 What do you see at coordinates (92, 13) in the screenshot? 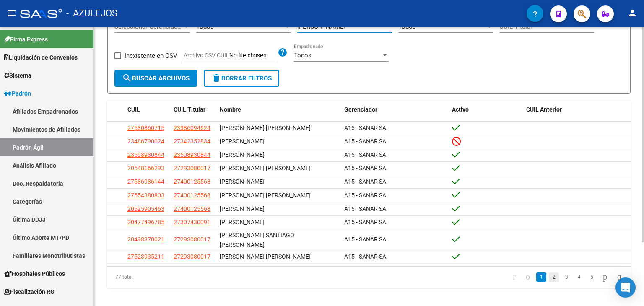
I see `span: - AZULEJOS` at bounding box center [92, 13].